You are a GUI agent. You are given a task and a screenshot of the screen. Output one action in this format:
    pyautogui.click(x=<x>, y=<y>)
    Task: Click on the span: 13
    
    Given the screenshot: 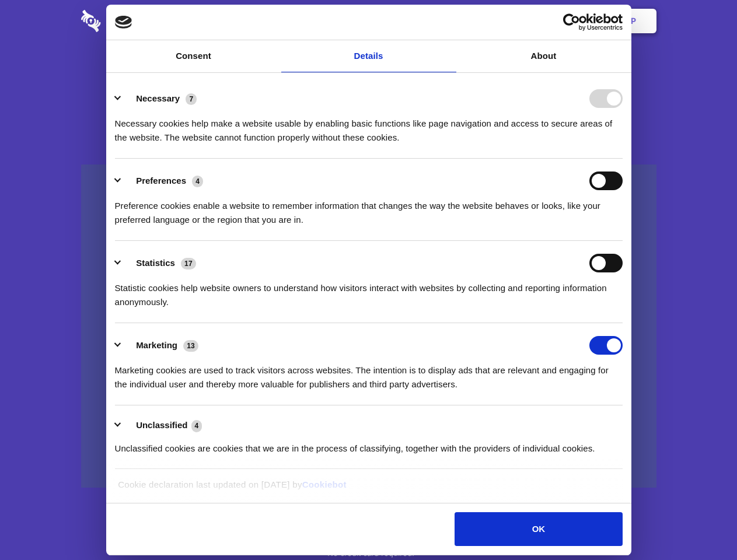 What is the action you would take?
    pyautogui.click(x=191, y=346)
    